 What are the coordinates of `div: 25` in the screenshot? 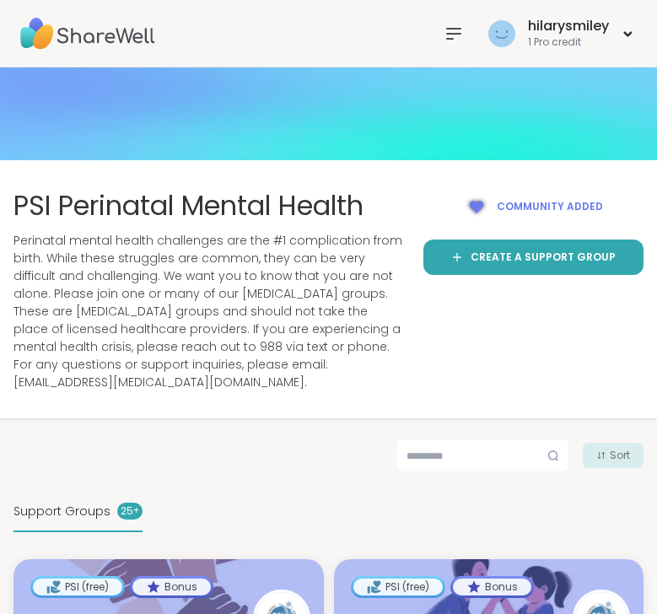 It's located at (130, 511).